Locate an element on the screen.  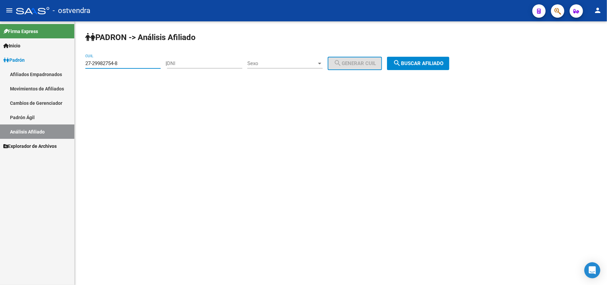
span: Generar CUIL is located at coordinates (355, 63).